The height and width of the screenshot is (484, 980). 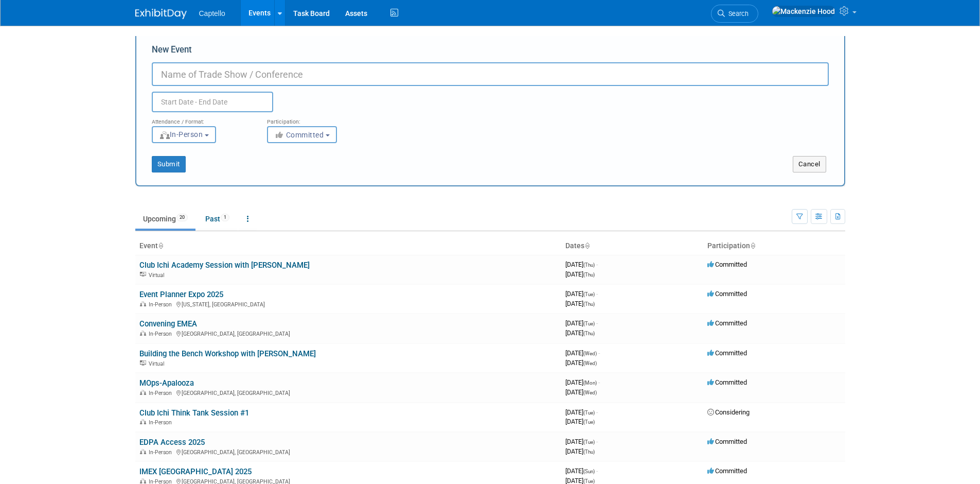 What do you see at coordinates (589, 471) in the screenshot?
I see `span: (Sun)` at bounding box center [589, 471].